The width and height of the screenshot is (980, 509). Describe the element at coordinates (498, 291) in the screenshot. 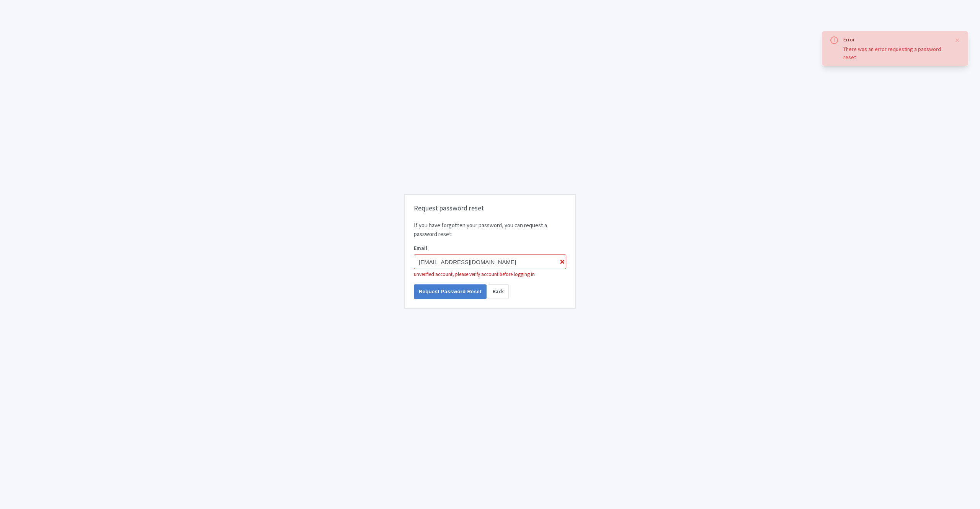

I see `a: Back` at that location.